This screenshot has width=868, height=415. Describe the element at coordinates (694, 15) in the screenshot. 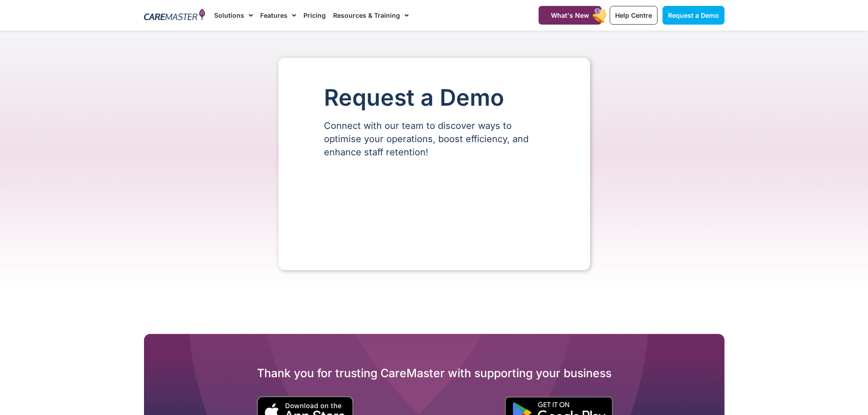

I see `a: Request a Demo` at that location.